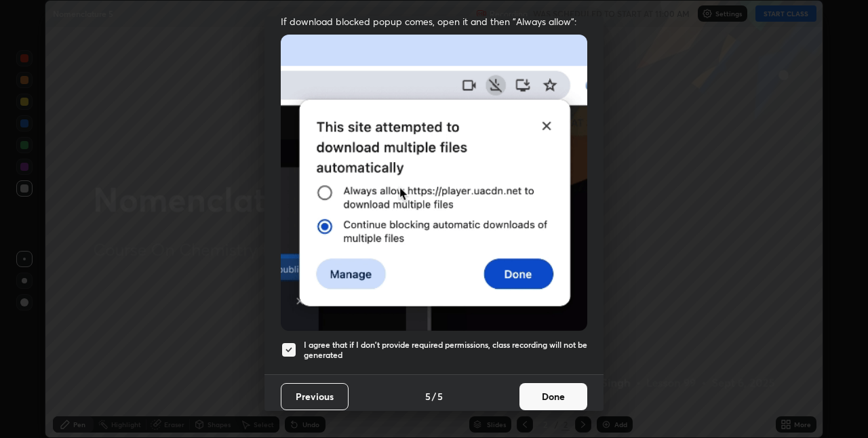  Describe the element at coordinates (446, 350) in the screenshot. I see `h5: I agree that if I don't provide required permissions, class recording will not be generated` at that location.